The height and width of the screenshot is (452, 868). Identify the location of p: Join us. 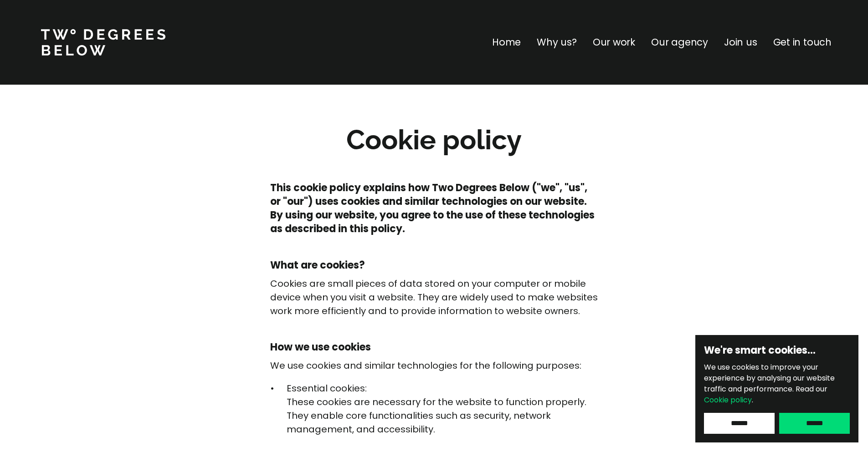
(741, 42).